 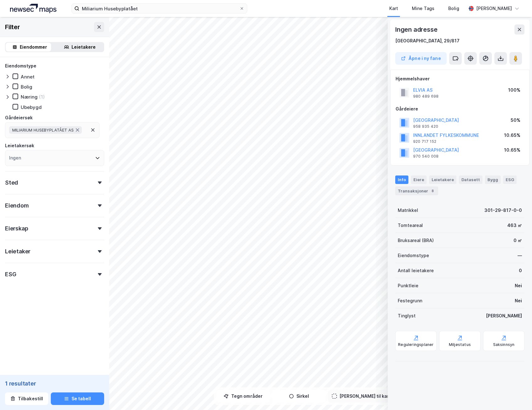 What do you see at coordinates (33, 47) in the screenshot?
I see `div: Eiendommer` at bounding box center [33, 47].